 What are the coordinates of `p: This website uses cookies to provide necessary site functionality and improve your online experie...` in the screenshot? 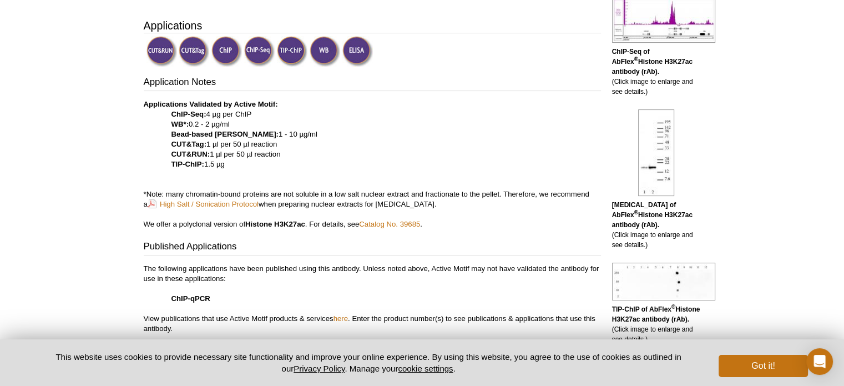 It's located at (368, 362).